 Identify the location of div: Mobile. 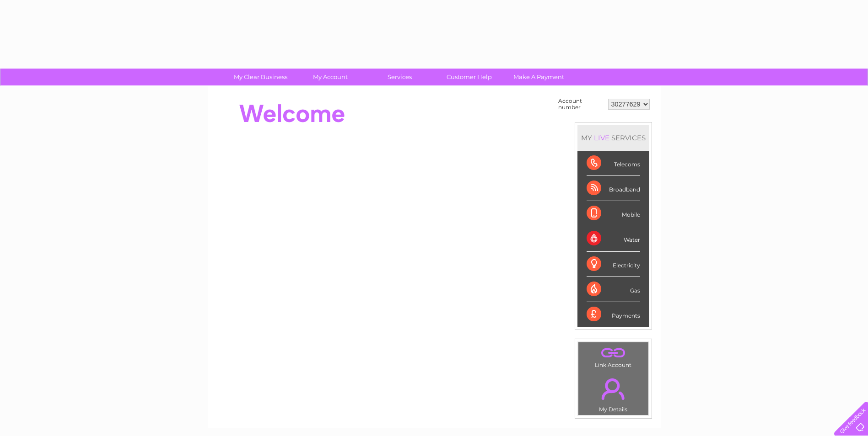
(614, 214).